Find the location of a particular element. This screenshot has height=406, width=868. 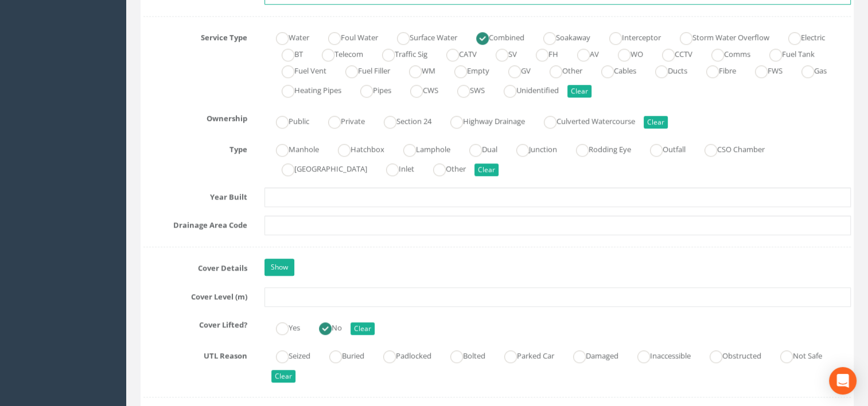

label: Ducts is located at coordinates (665, 70).